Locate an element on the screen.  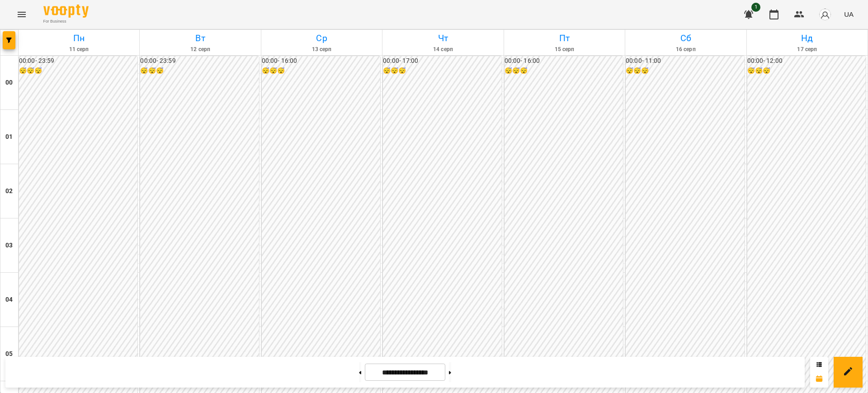
button: Menu is located at coordinates (22, 14).